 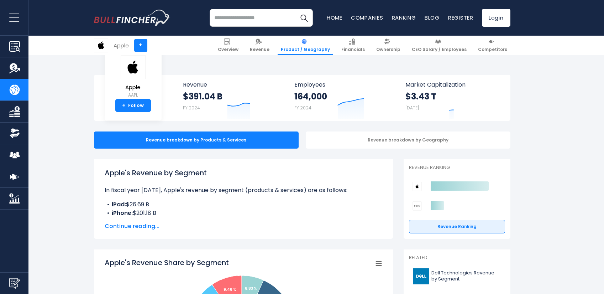 I want to click on img: bullfincher logo, so click(x=132, y=18).